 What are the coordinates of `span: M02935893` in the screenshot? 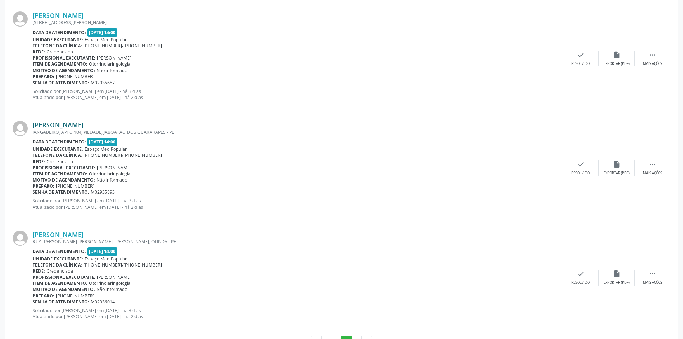 It's located at (103, 192).